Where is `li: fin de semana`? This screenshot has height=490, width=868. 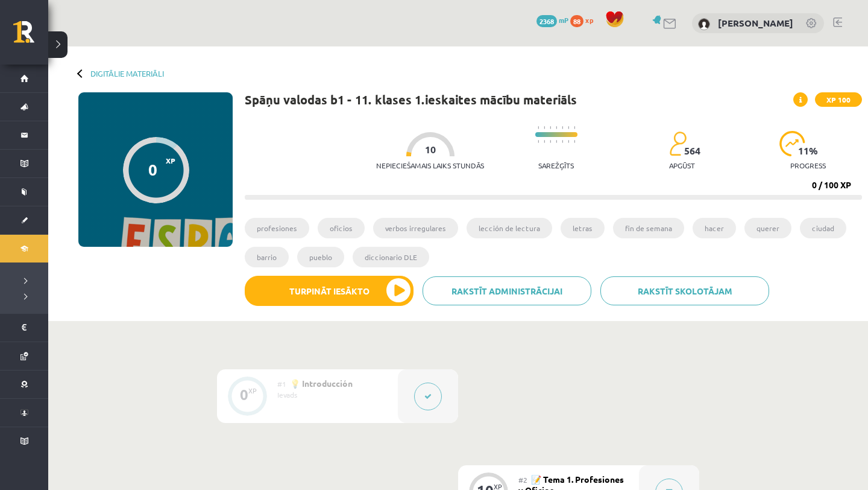 li: fin de semana is located at coordinates (649, 228).